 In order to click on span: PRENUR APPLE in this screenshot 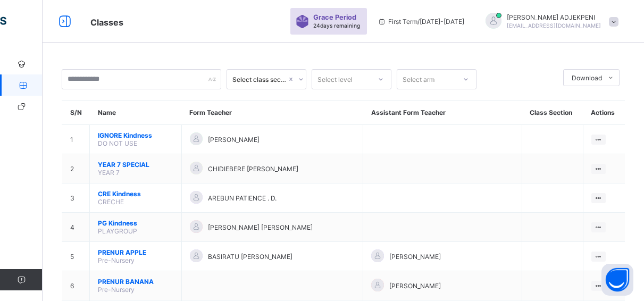, I will do `click(136, 252)`.